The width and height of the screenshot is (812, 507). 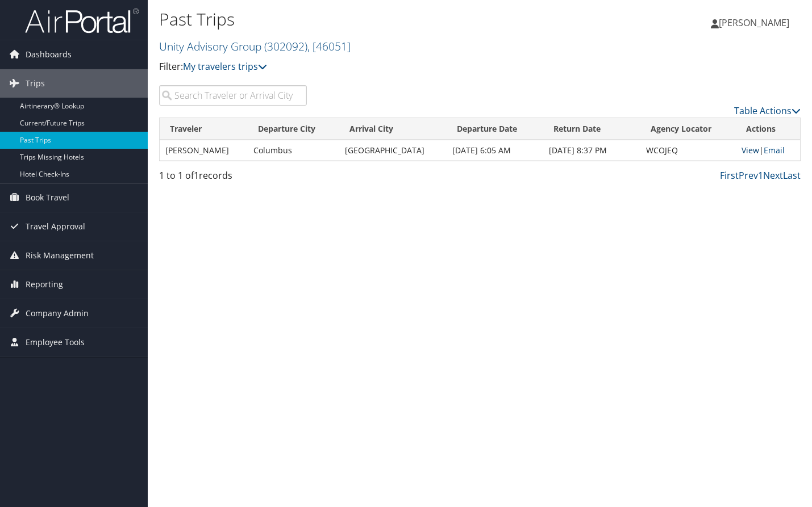 I want to click on th: Agency Locator: activate to sort column ascending, so click(x=687, y=129).